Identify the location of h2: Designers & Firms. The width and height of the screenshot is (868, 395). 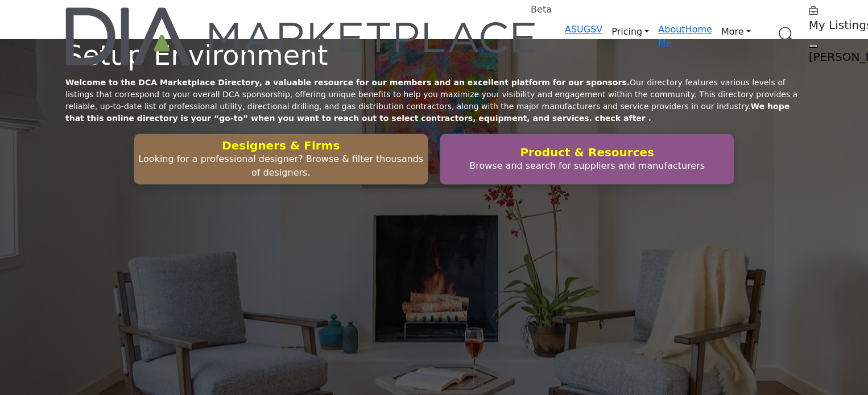
(281, 145).